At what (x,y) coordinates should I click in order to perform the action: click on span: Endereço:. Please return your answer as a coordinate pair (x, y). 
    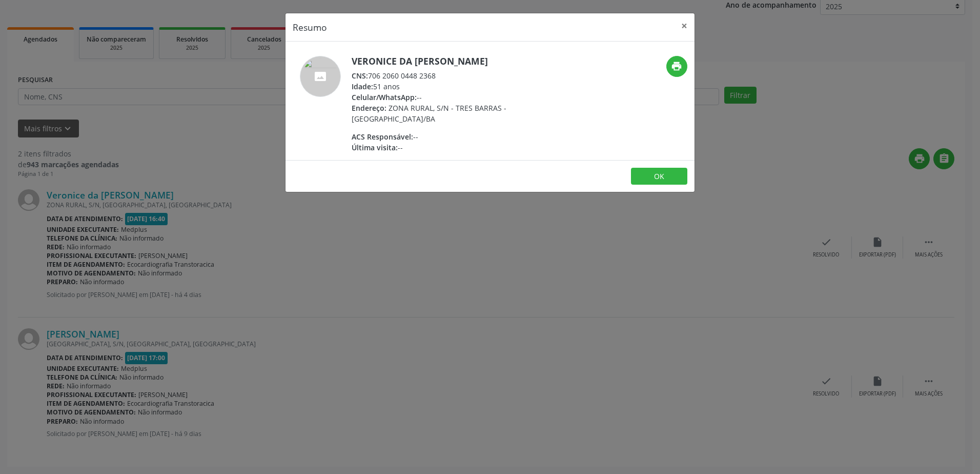
    Looking at the image, I should click on (369, 108).